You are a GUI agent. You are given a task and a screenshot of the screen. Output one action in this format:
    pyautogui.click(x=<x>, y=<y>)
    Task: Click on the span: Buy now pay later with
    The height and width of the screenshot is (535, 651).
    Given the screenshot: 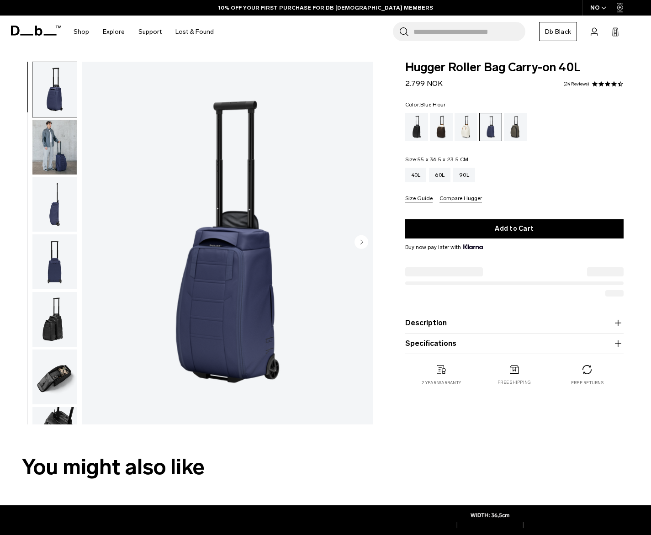 What is the action you would take?
    pyautogui.click(x=444, y=247)
    